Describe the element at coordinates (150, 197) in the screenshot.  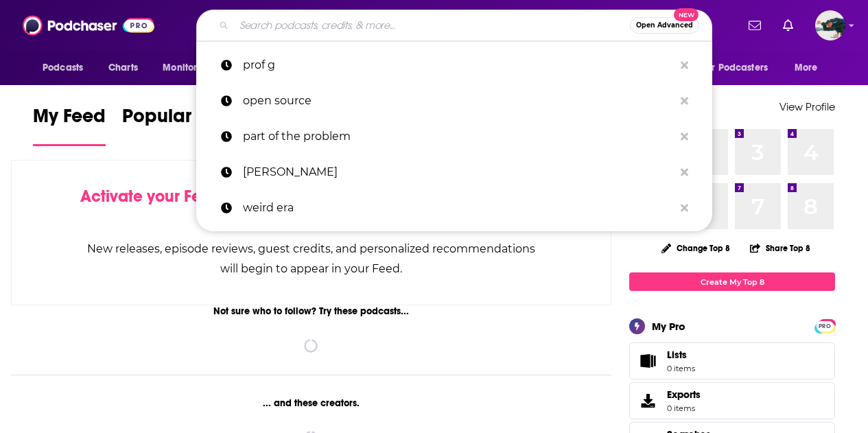
I see `span: Activate your Feed` at that location.